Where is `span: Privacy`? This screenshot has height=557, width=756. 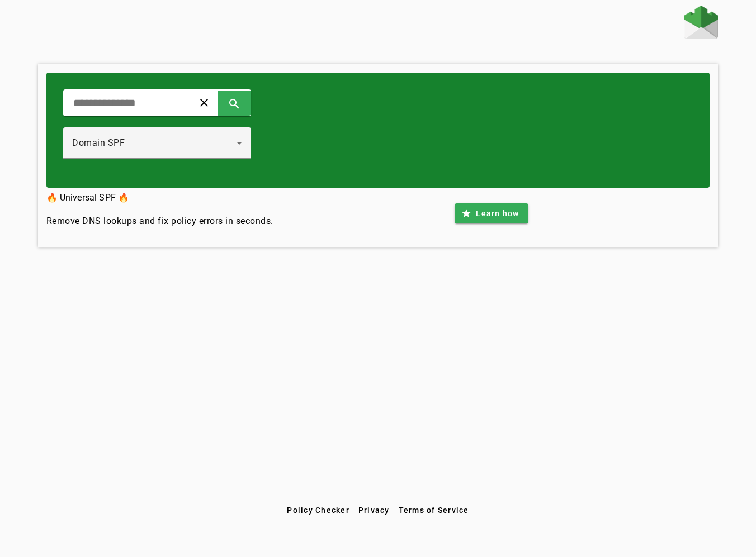 span: Privacy is located at coordinates (374, 510).